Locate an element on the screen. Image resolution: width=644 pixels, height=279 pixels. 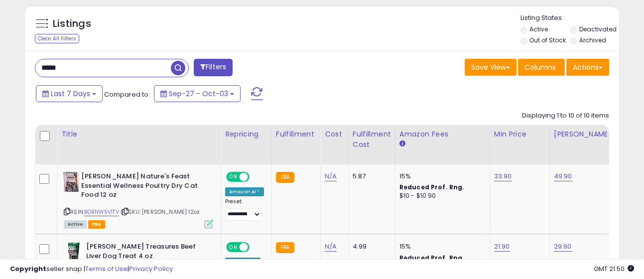
a: 21.90 is located at coordinates (502, 246).